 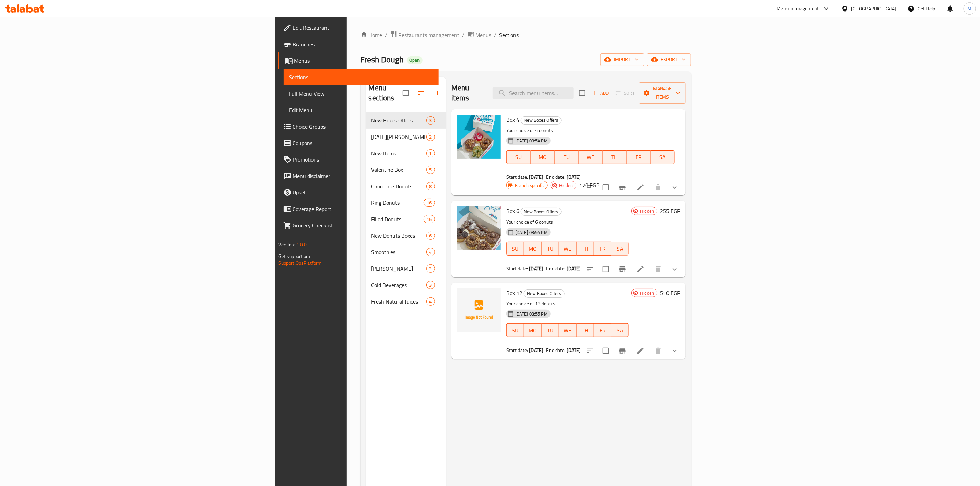 I want to click on div: Menu-management, so click(x=798, y=9).